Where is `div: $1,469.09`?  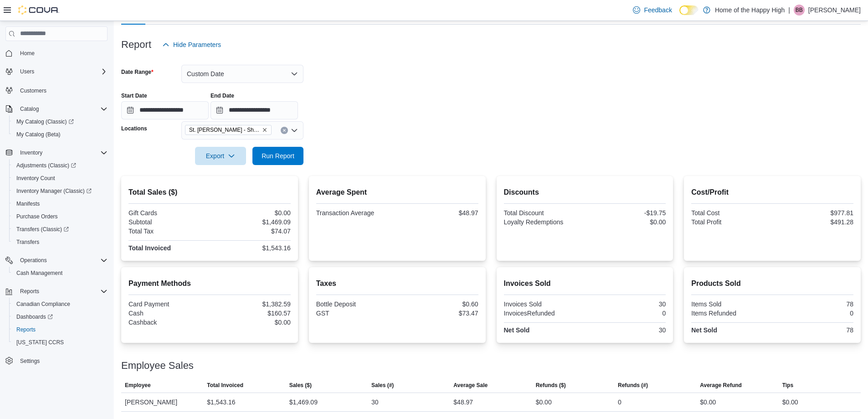 div: $1,469.09 is located at coordinates (303, 401).